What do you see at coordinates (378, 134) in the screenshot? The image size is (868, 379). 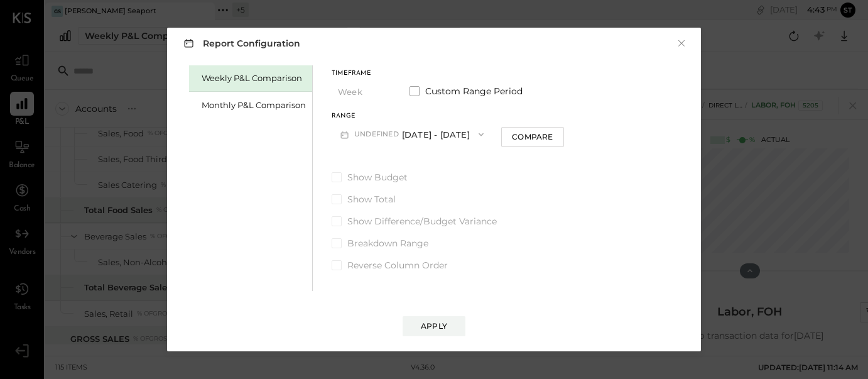 I see `span: undefined` at bounding box center [378, 134].